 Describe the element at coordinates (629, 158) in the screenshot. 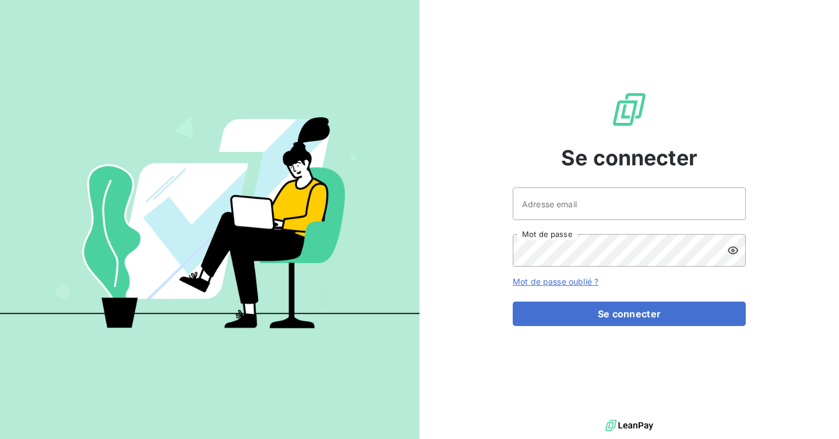

I see `span: Se connecter` at that location.